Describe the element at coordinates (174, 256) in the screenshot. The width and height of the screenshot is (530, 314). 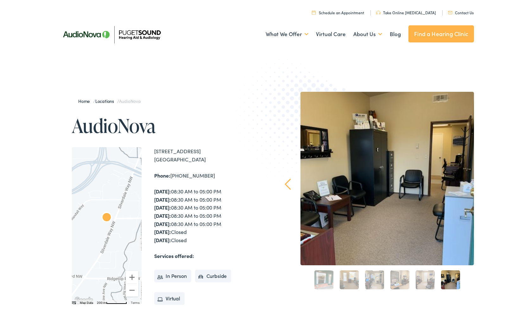
I see `strong: Services offered:` at that location.